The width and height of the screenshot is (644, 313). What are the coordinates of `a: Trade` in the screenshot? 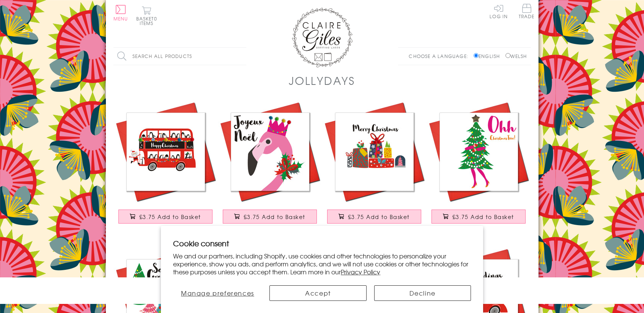 It's located at (527, 12).